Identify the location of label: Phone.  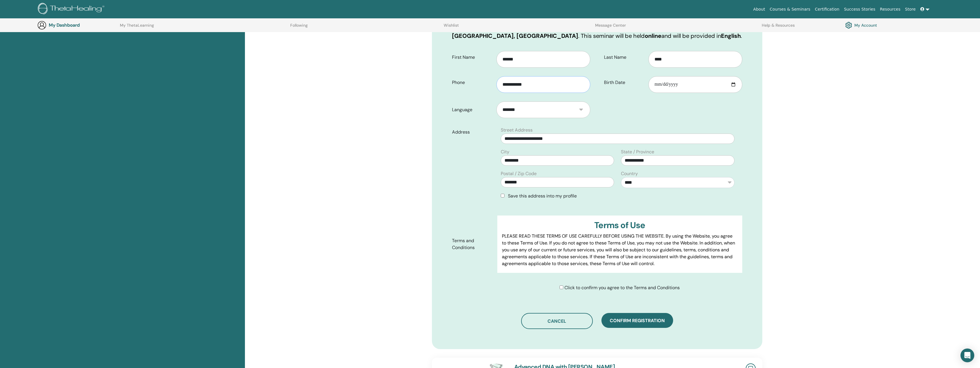
(472, 82).